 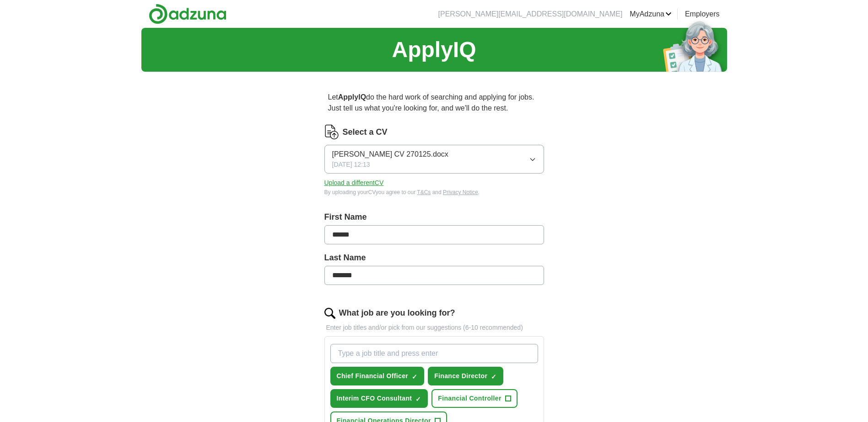 What do you see at coordinates (374, 399) in the screenshot?
I see `span: Interim CFO Consultant` at bounding box center [374, 399].